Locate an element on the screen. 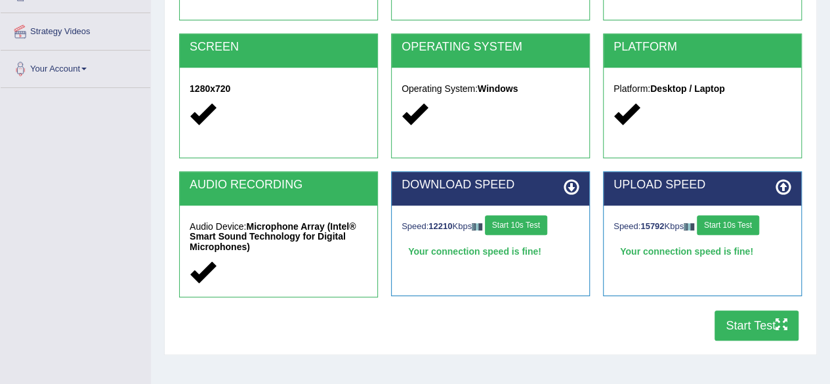 This screenshot has height=384, width=830. a: Strategy Videos is located at coordinates (75, 30).